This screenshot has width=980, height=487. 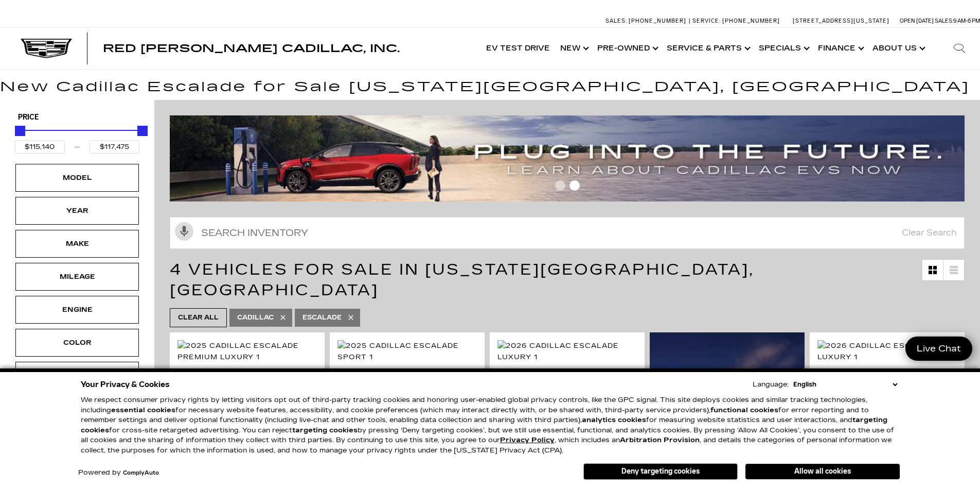 I want to click on div: Language:, so click(x=771, y=384).